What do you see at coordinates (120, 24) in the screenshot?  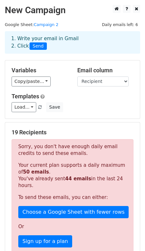 I see `a: Daily emails left: 6` at bounding box center [120, 24].